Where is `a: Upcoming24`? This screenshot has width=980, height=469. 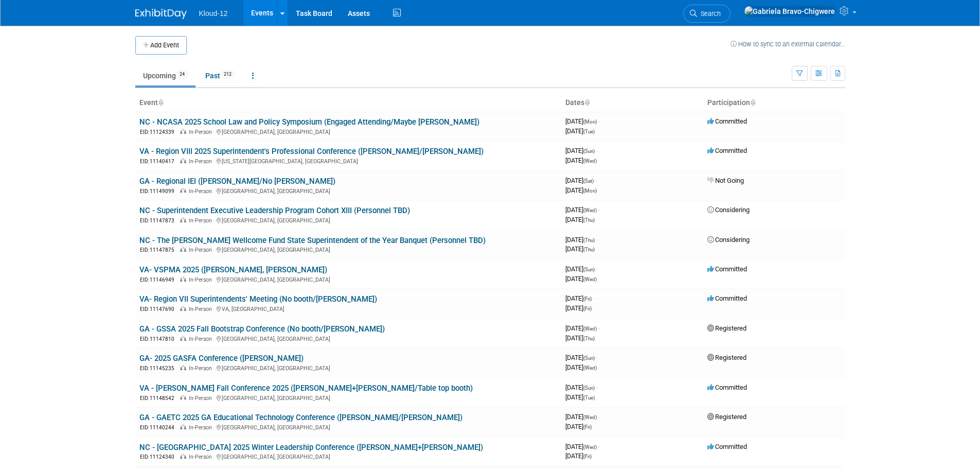 a: Upcoming24 is located at coordinates (165, 75).